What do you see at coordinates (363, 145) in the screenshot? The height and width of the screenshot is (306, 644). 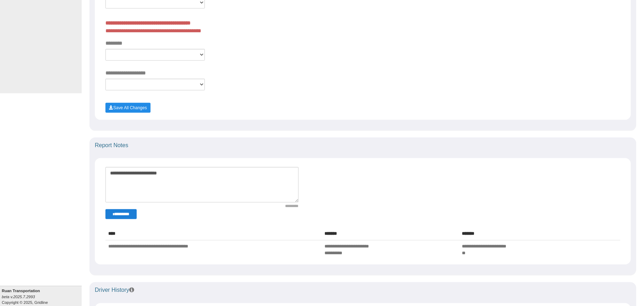 I see `div: Report Notes` at bounding box center [363, 145].